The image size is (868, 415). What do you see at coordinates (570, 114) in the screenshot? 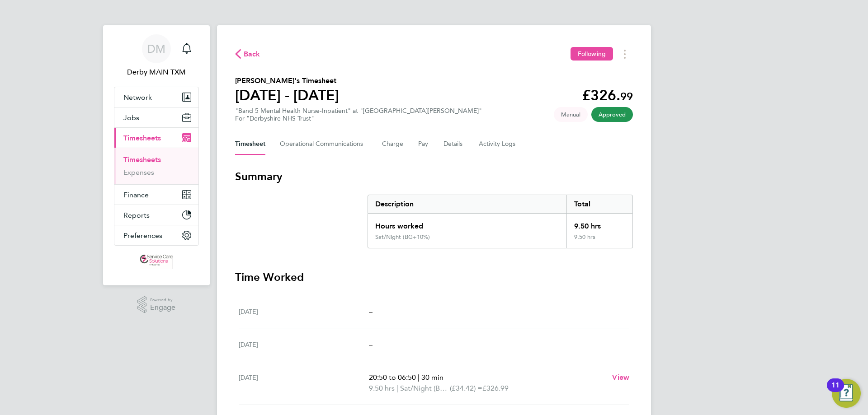
I see `span: This timesheet was manually created.` at bounding box center [570, 114].